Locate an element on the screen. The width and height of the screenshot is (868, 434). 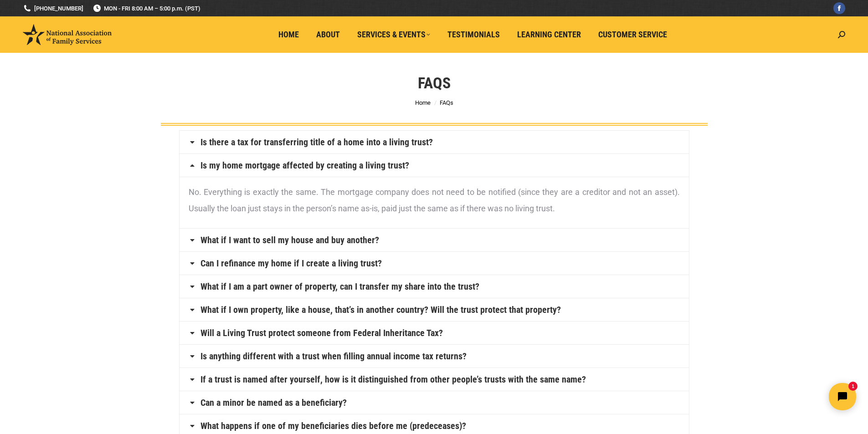
a: About is located at coordinates (328, 34).